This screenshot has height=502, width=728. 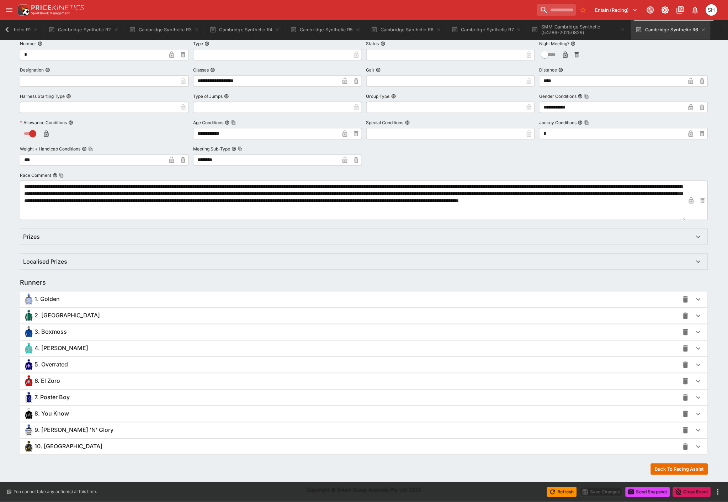 What do you see at coordinates (680, 10) in the screenshot?
I see `button: Documentation` at bounding box center [680, 10].